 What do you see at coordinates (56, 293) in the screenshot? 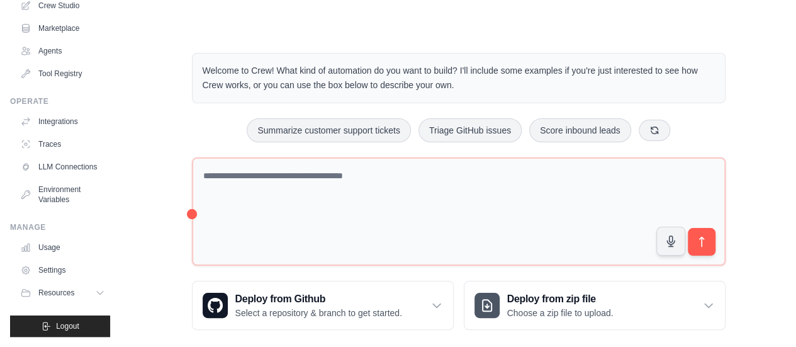
I see `span: Resources` at bounding box center [56, 293].